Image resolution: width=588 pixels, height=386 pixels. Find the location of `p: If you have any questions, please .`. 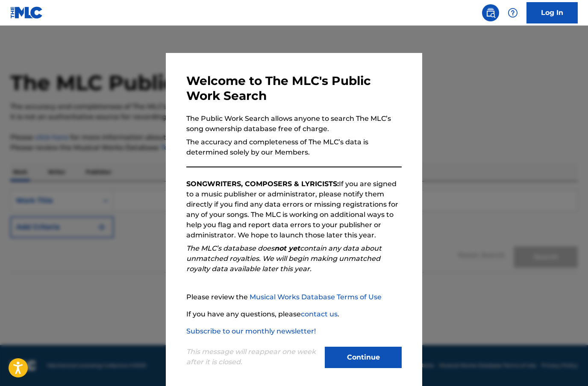

p: If you have any questions, please . is located at coordinates (294, 314).